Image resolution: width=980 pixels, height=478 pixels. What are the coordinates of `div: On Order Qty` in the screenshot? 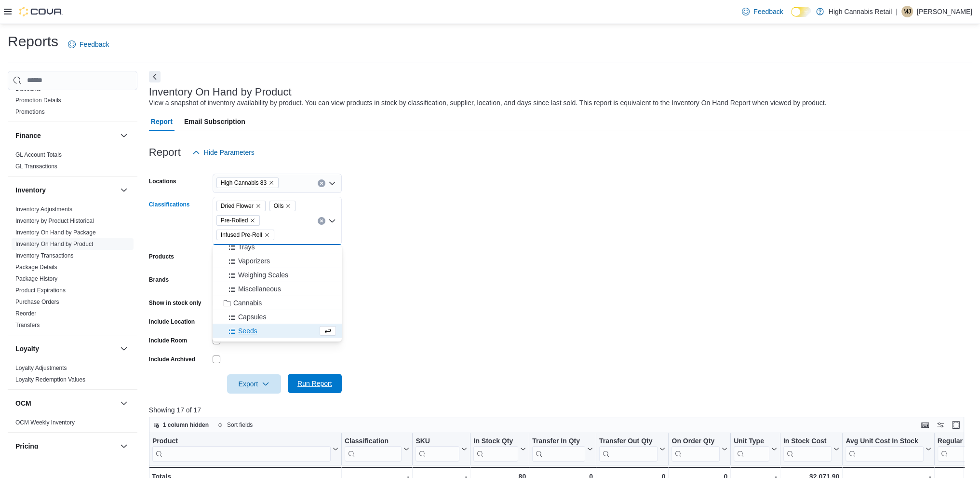 It's located at (696, 441).